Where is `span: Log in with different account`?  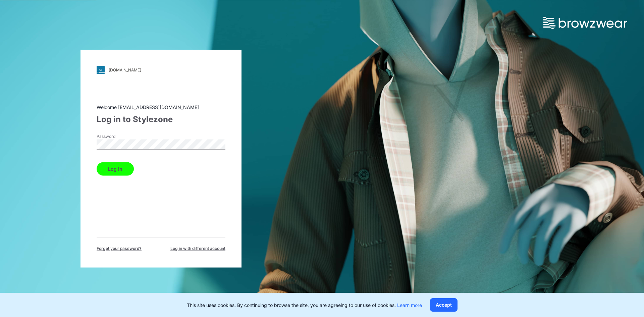 span: Log in with different account is located at coordinates (198, 248).